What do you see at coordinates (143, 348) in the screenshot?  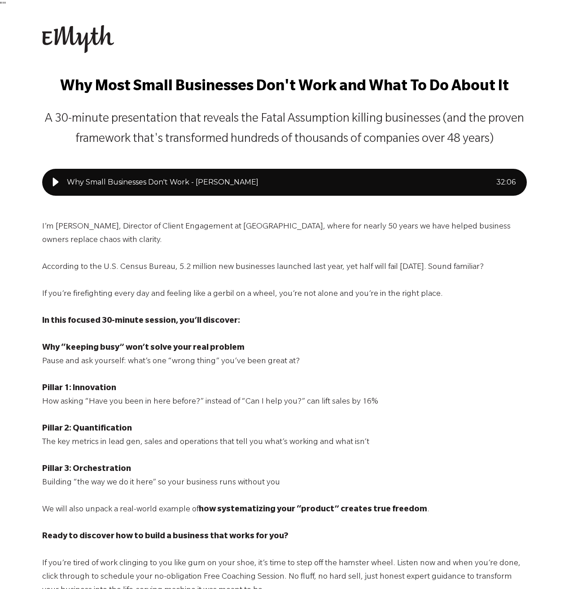 I see `span: Why “keeping busy” won’t solve your real problem` at bounding box center [143, 348].